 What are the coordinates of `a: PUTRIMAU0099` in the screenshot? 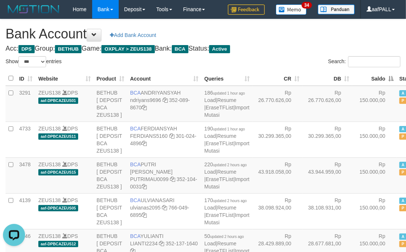 It's located at (149, 179).